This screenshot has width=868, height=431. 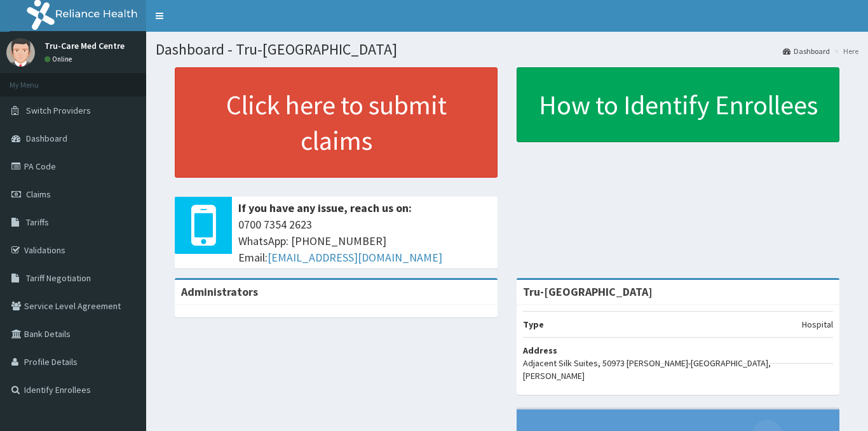 I want to click on li: Here, so click(x=844, y=51).